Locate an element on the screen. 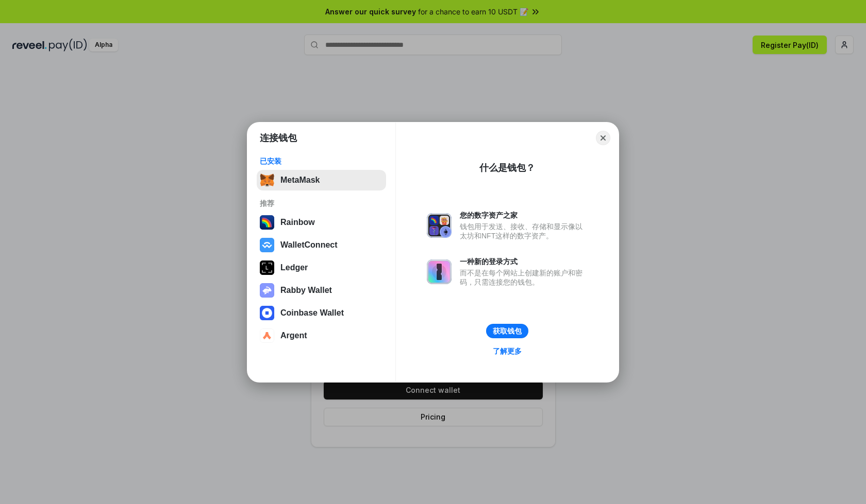  button: Rainbow is located at coordinates (321, 222).